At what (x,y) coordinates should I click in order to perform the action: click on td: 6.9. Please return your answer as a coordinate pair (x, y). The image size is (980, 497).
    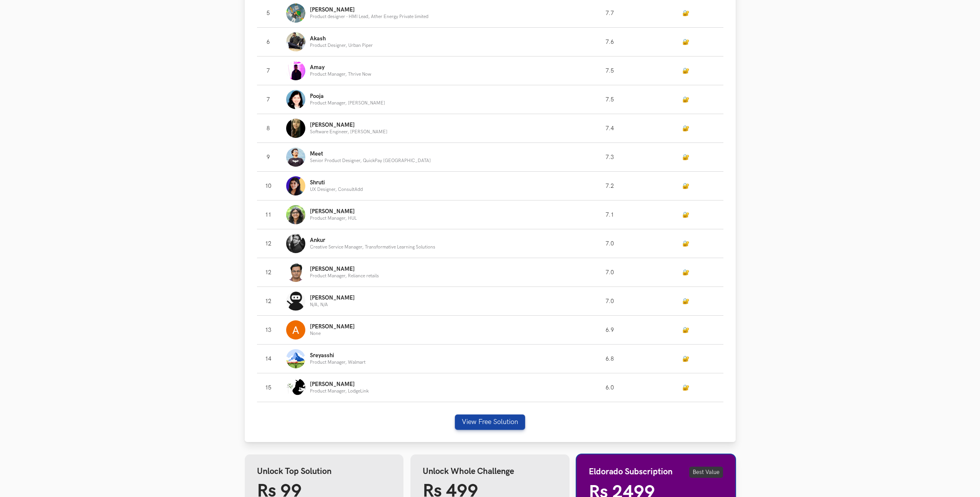
    Looking at the image, I should click on (610, 329).